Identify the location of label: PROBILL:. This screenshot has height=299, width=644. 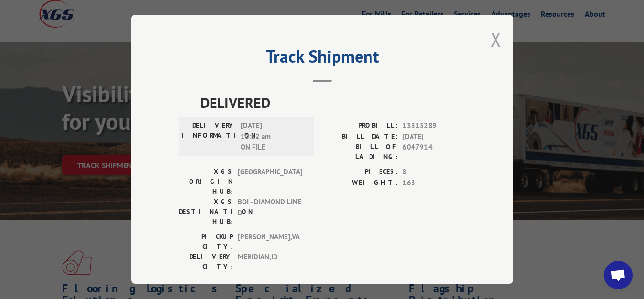
(360, 125).